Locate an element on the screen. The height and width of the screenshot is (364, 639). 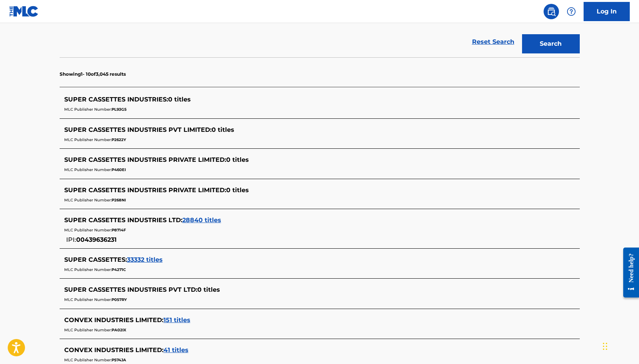
a: Public Search is located at coordinates (551, 11).